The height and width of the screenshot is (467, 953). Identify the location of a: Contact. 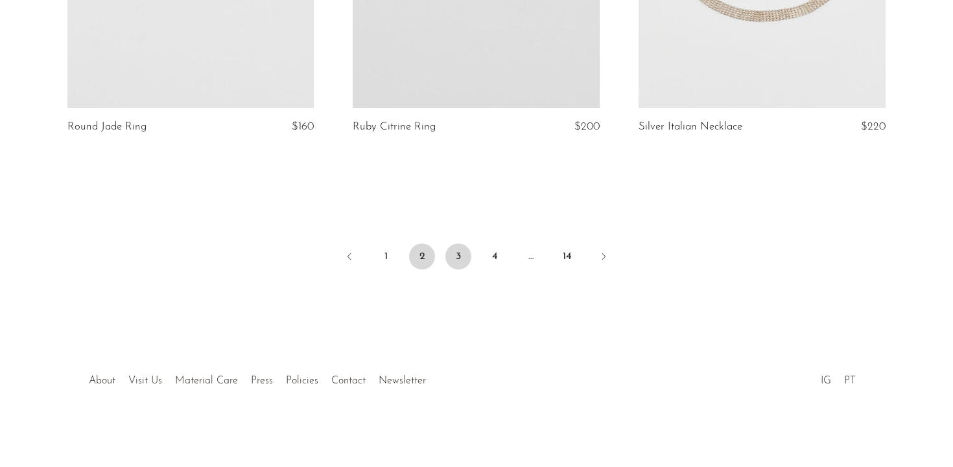
(348, 381).